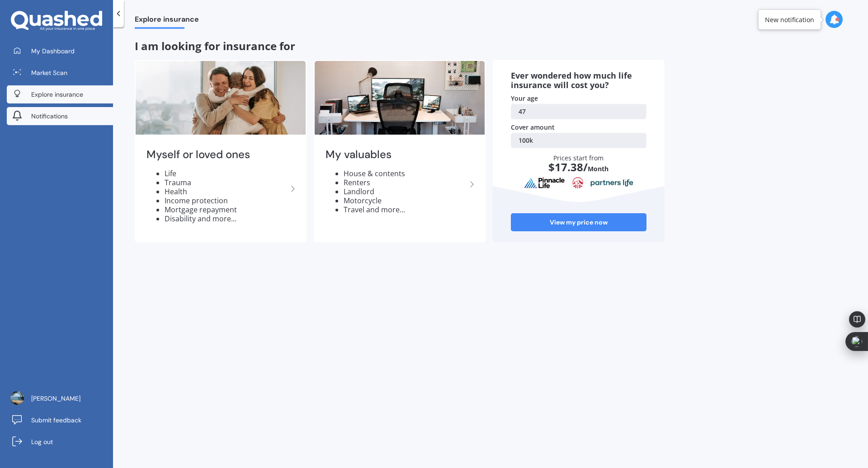 This screenshot has width=868, height=468. Describe the element at coordinates (578, 222) in the screenshot. I see `a: View my price now` at that location.